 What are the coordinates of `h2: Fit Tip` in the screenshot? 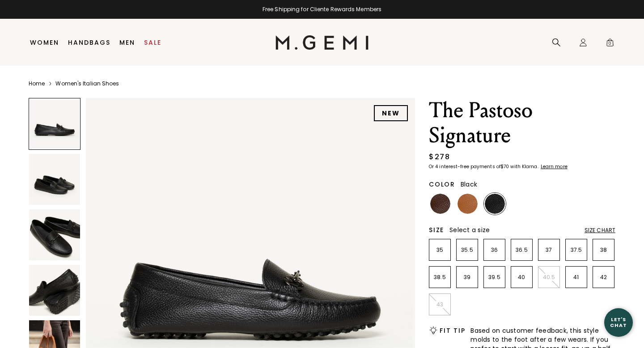 It's located at (452, 331).